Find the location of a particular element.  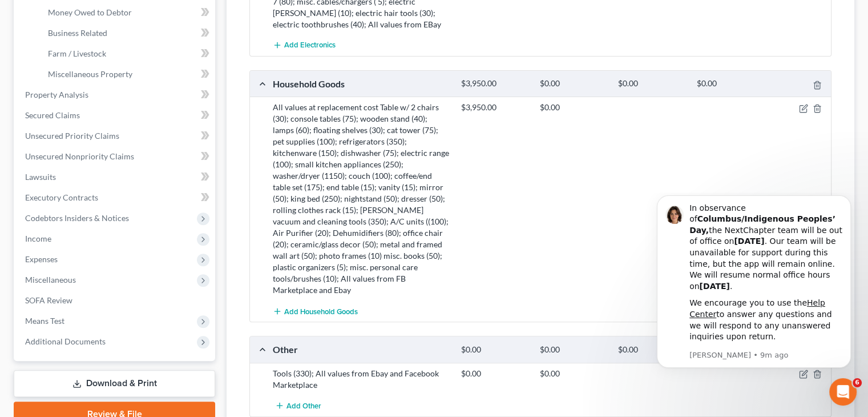

a: Executory Contracts is located at coordinates (115, 198).